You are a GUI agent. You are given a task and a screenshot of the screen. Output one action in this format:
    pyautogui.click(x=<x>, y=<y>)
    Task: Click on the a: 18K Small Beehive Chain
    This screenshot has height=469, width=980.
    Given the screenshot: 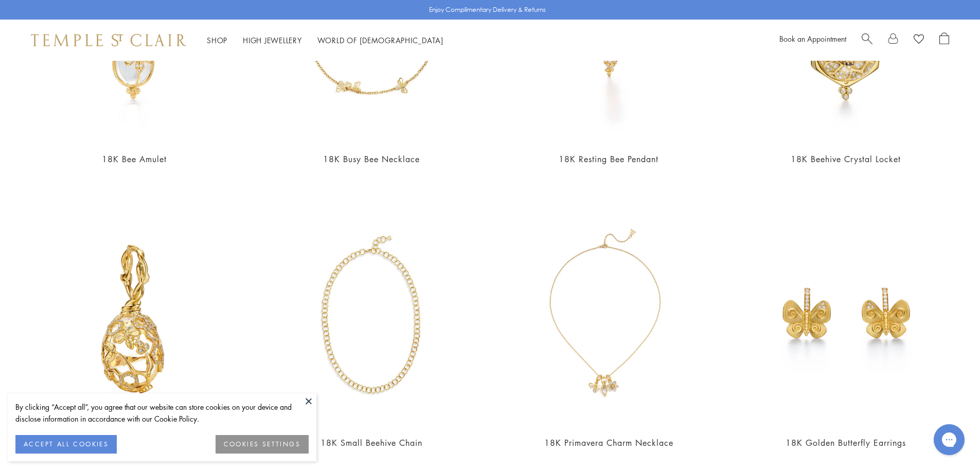 What is the action you would take?
    pyautogui.click(x=371, y=442)
    